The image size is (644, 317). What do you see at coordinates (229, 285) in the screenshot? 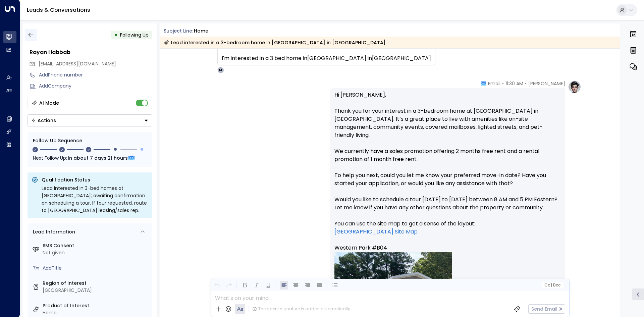
I see `button: Redo` at bounding box center [229, 285].